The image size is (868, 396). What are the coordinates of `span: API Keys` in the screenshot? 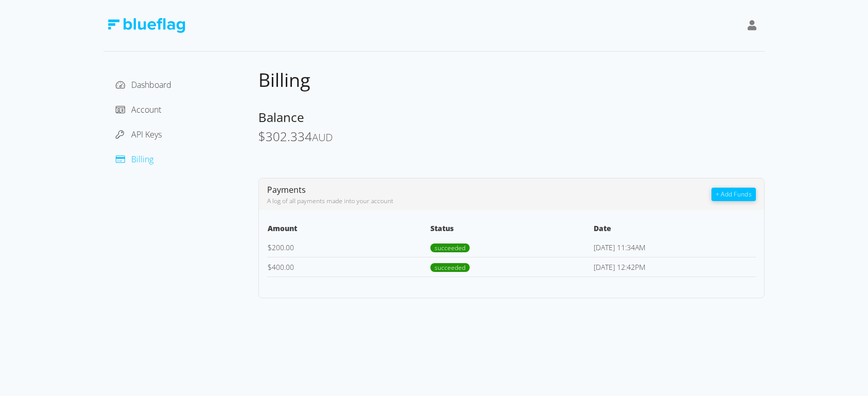 It's located at (146, 135).